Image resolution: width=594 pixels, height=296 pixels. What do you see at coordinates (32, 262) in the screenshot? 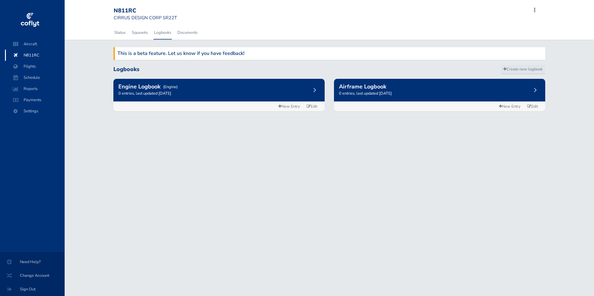
I see `span: Need Help?` at bounding box center [32, 262].